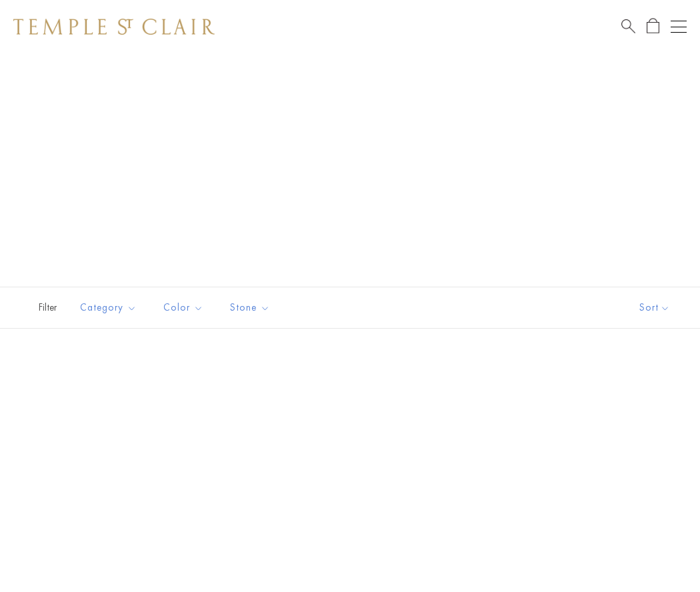  I want to click on button: Category, so click(108, 308).